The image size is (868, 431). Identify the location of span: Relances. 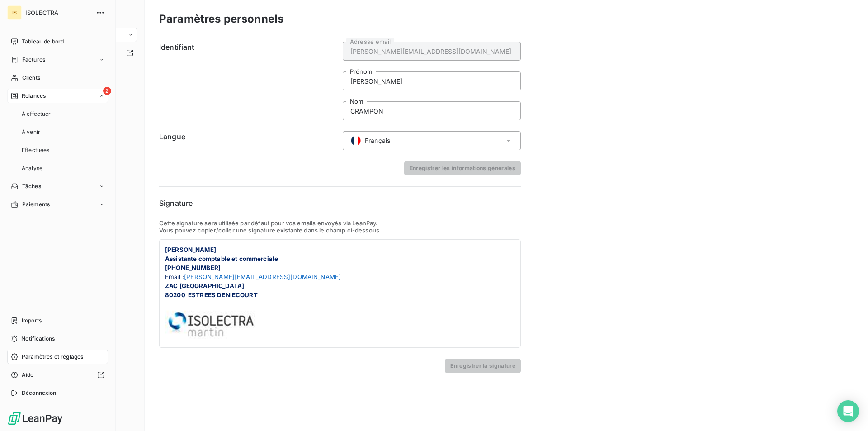
(33, 96).